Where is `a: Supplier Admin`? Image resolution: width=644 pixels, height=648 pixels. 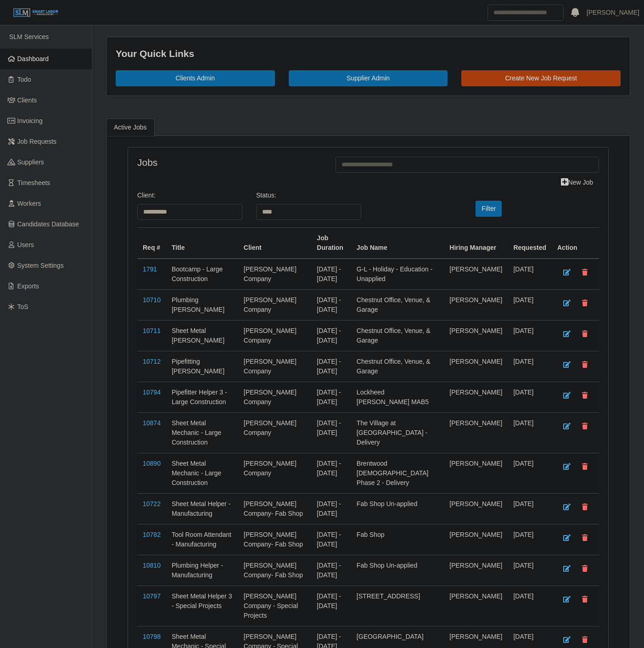 a: Supplier Admin is located at coordinates (368, 78).